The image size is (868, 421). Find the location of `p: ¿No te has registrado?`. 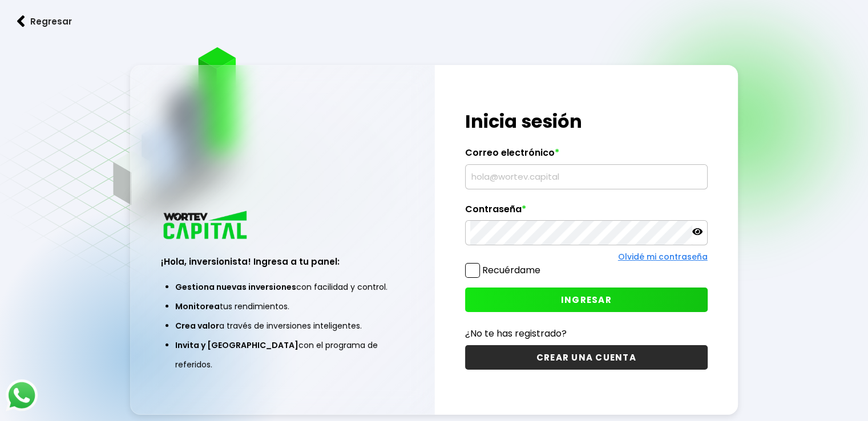

p: ¿No te has registrado? is located at coordinates (586, 333).